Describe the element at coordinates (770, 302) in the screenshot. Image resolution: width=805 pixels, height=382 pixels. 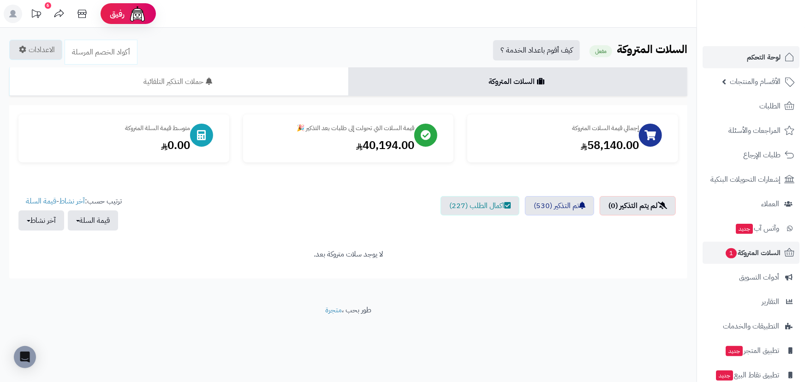
I see `span: التقارير` at that location.